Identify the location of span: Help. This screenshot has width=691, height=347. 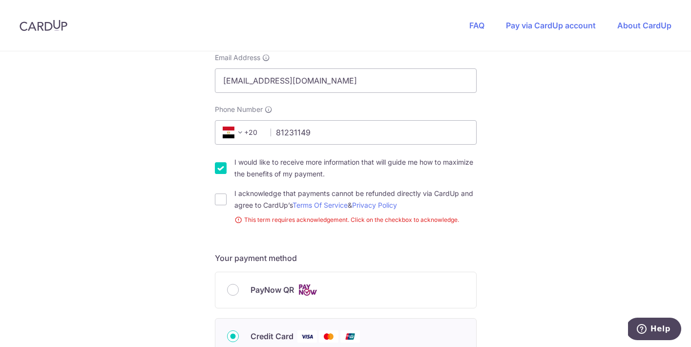
(32, 11).